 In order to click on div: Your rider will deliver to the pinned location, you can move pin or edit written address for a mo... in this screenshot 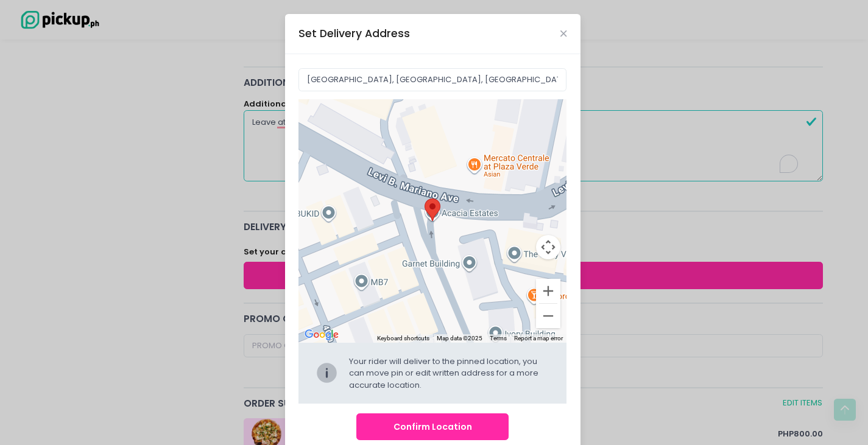, I will do `click(449, 373)`.